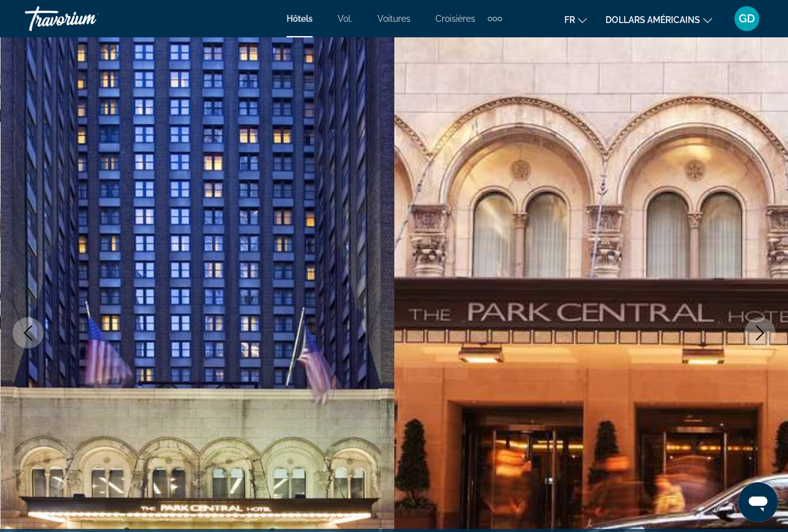 The width and height of the screenshot is (788, 532). I want to click on a: Travorium, so click(87, 19).